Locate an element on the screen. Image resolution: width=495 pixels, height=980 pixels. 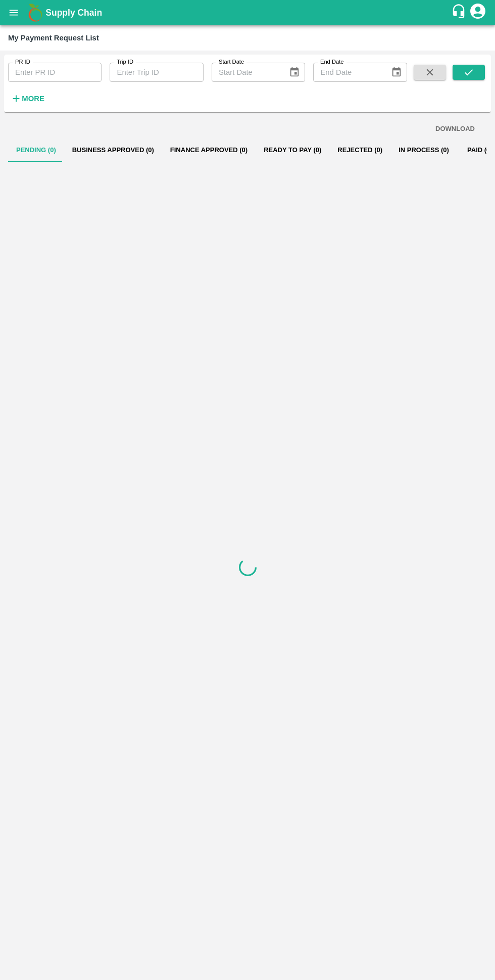
input: Start Date is located at coordinates (246, 72).